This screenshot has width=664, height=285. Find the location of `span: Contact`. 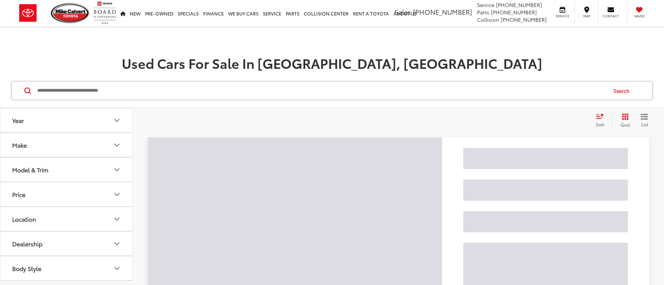

span: Contact is located at coordinates (610, 16).